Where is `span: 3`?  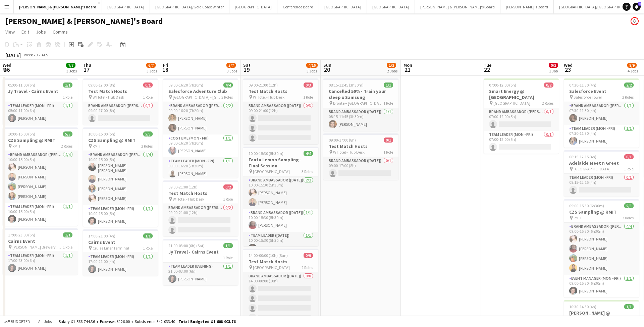
span: 3 is located at coordinates (639, 4).